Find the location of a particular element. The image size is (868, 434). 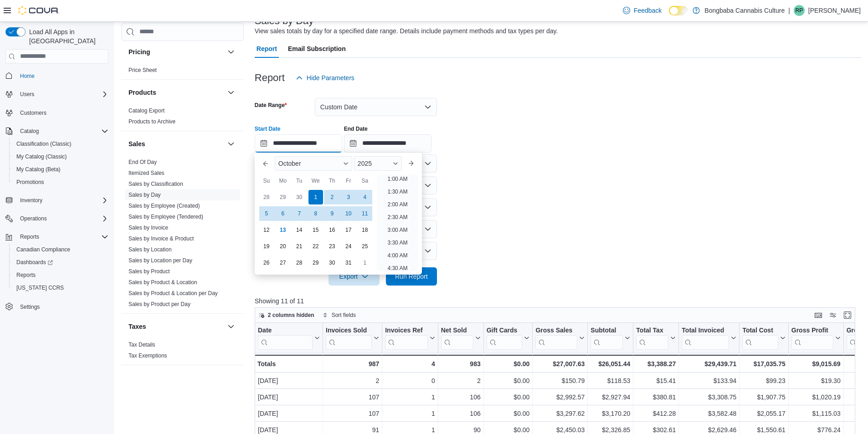

span: Tax Exemptions is located at coordinates (147, 356).